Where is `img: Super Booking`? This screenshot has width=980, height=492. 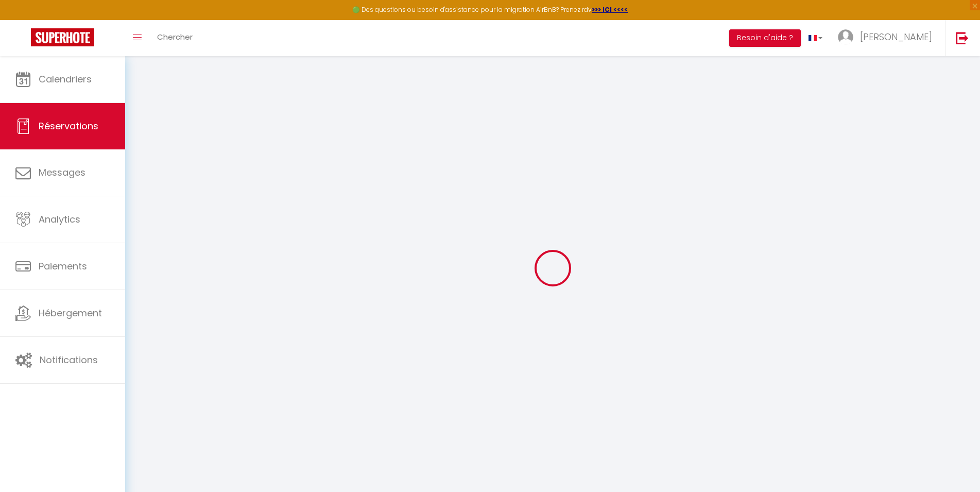
img: Super Booking is located at coordinates (62, 37).